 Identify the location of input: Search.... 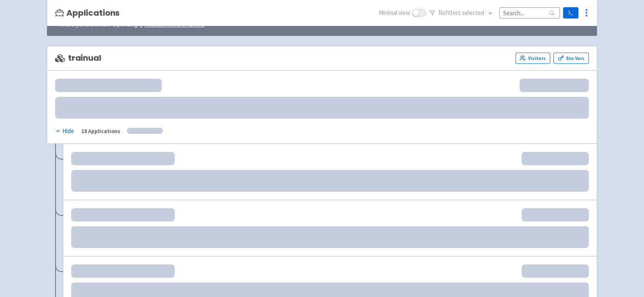
(530, 12).